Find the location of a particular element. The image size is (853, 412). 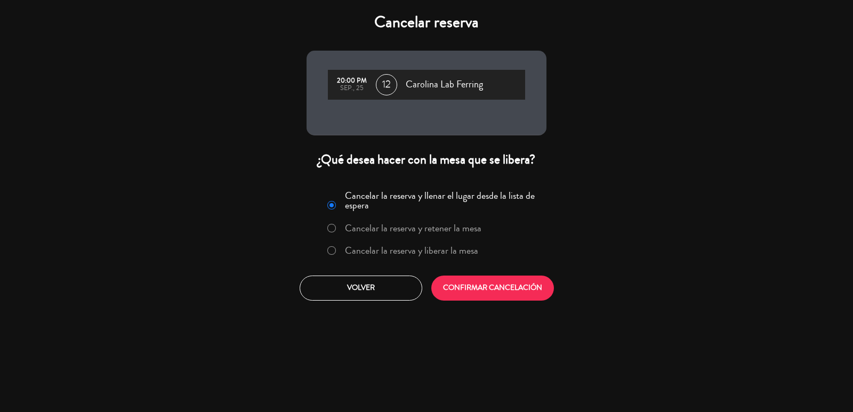

label: Cancelar la reserva y retener la mesa is located at coordinates (413, 228).